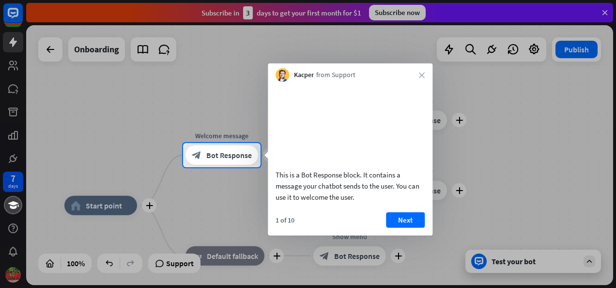 This screenshot has height=288, width=616. I want to click on span: Kacper, so click(304, 75).